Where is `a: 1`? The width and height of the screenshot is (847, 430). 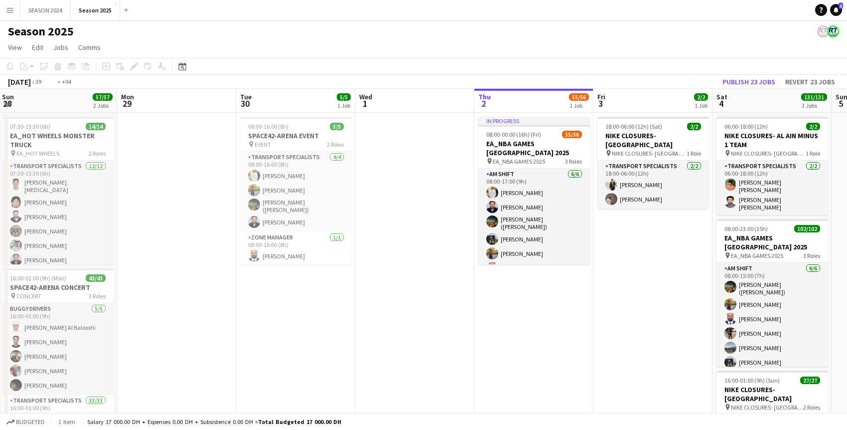 a: 1 is located at coordinates (836, 10).